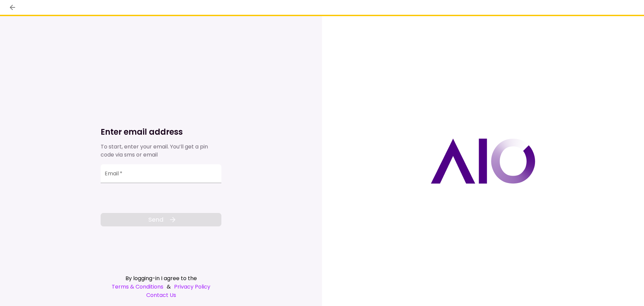 Image resolution: width=644 pixels, height=306 pixels. Describe the element at coordinates (161, 295) in the screenshot. I see `a: Contact Us` at that location.